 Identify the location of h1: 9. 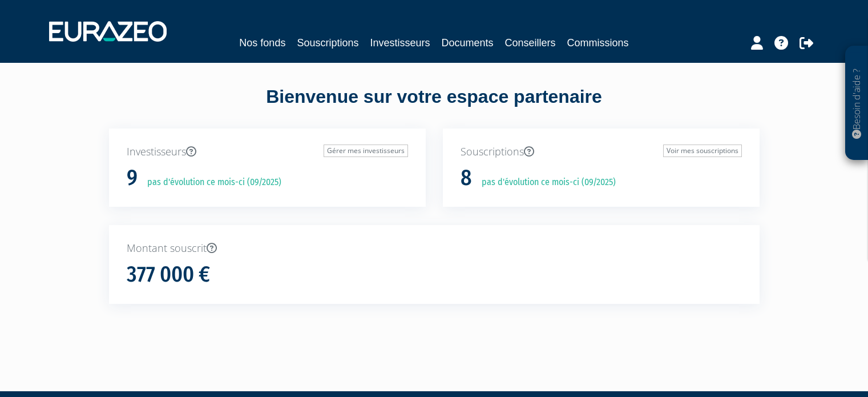
(131, 178).